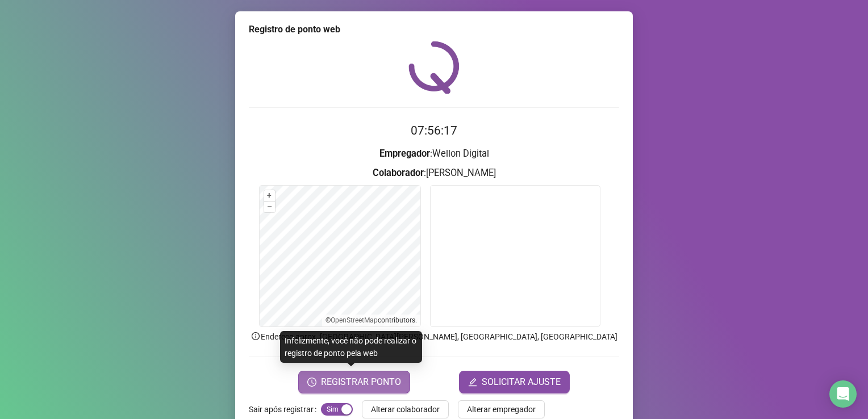 This screenshot has height=419, width=868. What do you see at coordinates (434, 29) in the screenshot?
I see `div: Registro de ponto web` at bounding box center [434, 29].